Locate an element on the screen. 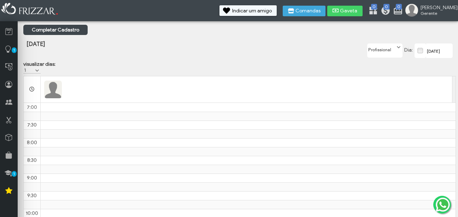  span: 8:30 is located at coordinates (32, 160).